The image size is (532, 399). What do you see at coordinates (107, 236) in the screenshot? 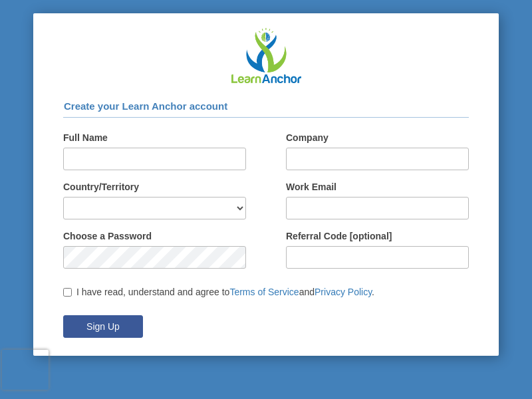
I see `label: Choose a Password` at bounding box center [107, 236].